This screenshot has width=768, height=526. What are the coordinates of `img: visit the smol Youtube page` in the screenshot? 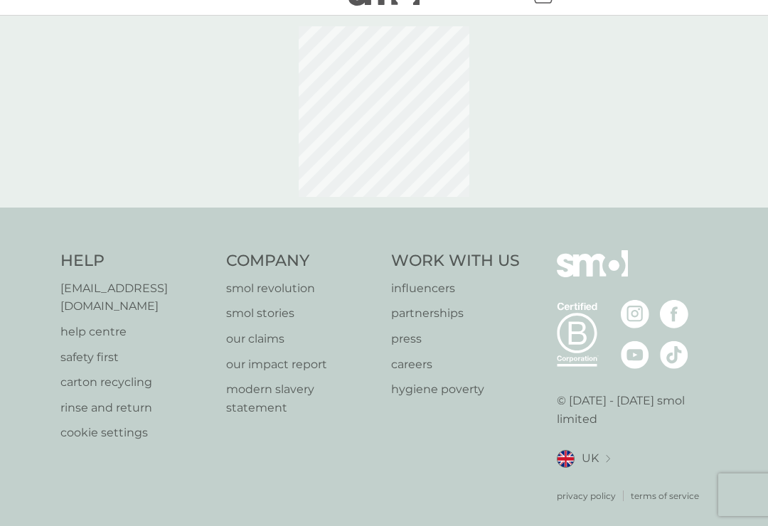 It's located at (635, 355).